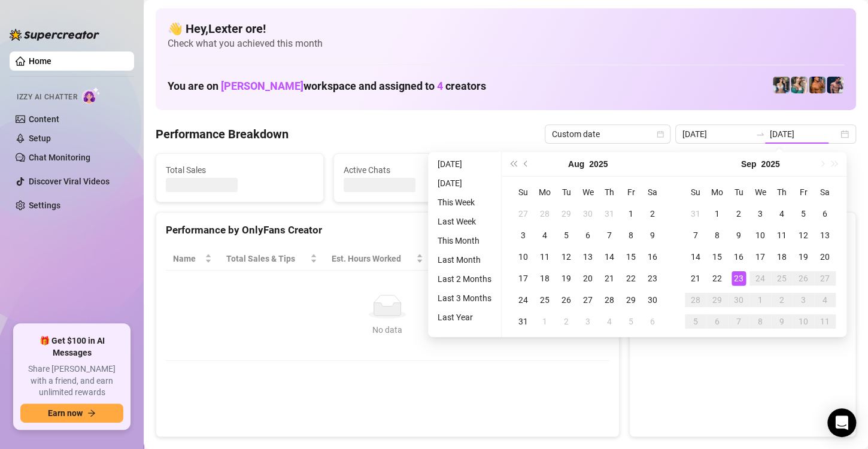 The image size is (868, 449). What do you see at coordinates (239, 170) in the screenshot?
I see `span: Total Sales` at bounding box center [239, 170].